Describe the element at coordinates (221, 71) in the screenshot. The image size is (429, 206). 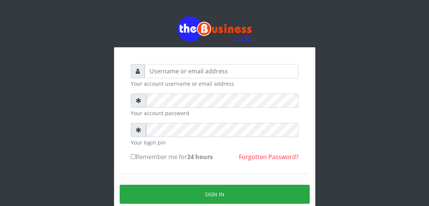
I see `input: Username or email address` at that location.